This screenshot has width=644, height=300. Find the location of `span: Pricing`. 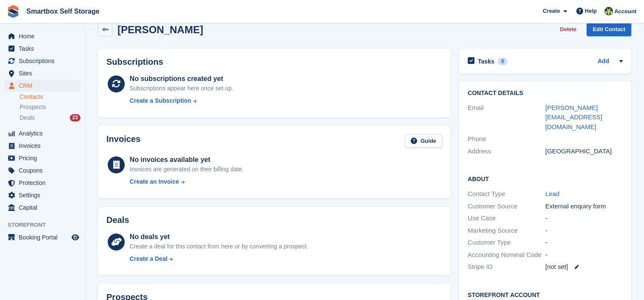

span: Pricing is located at coordinates (44, 158).